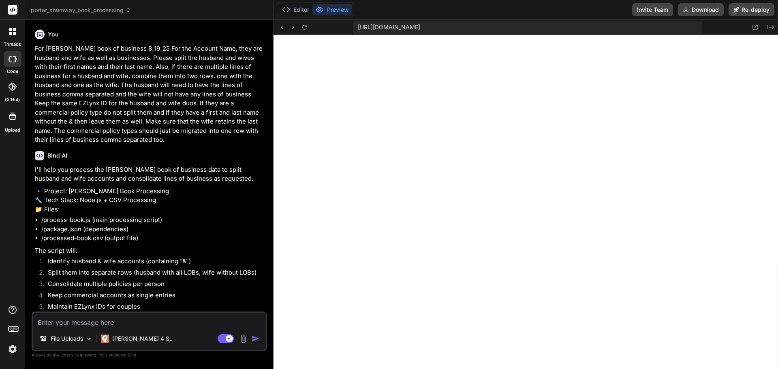 The width and height of the screenshot is (778, 369). I want to click on button: Editor, so click(296, 10).